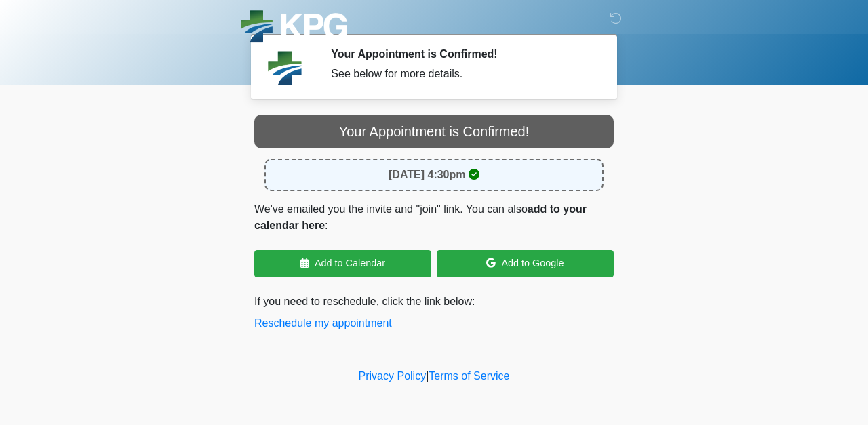 The image size is (868, 425). Describe the element at coordinates (393, 376) in the screenshot. I see `a: Privacy Policy` at that location.